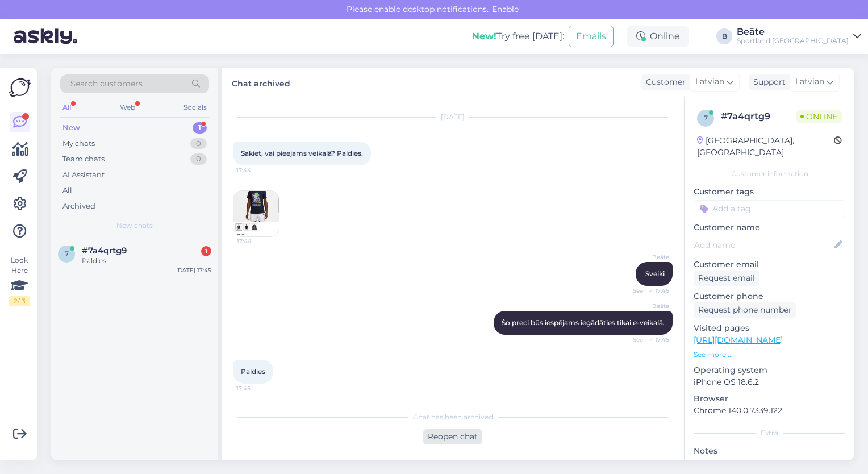 Image resolution: width=868 pixels, height=474 pixels. I want to click on span: Sveiki, so click(655, 273).